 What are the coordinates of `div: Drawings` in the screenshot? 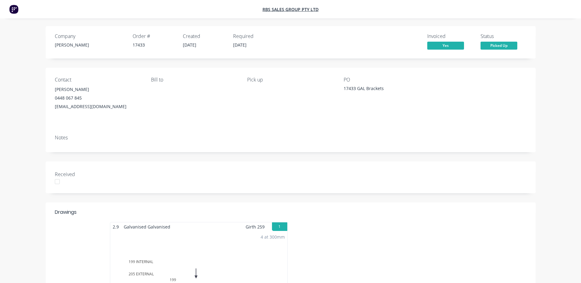 It's located at (66, 212).